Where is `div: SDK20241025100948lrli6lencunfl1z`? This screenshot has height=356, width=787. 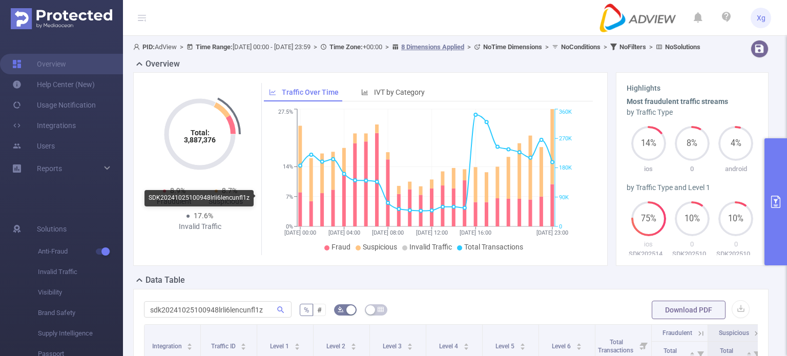 div: SDK20241025100948lrli6lencunfl1z is located at coordinates (199, 198).